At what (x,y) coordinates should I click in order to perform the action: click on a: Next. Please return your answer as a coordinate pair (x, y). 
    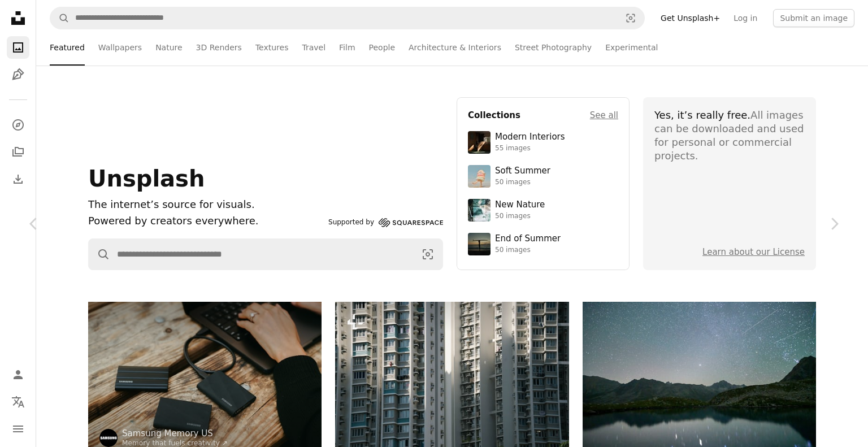
    Looking at the image, I should click on (834, 224).